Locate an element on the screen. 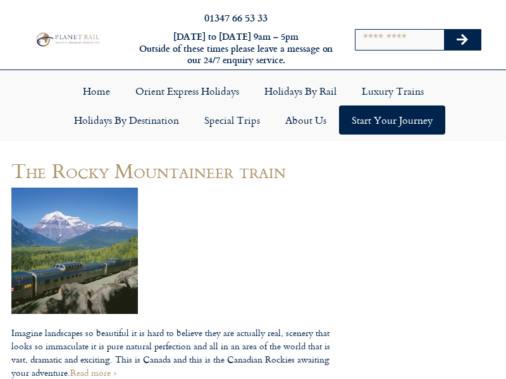 This screenshot has width=506, height=379. a: Luxury Trains is located at coordinates (393, 91).